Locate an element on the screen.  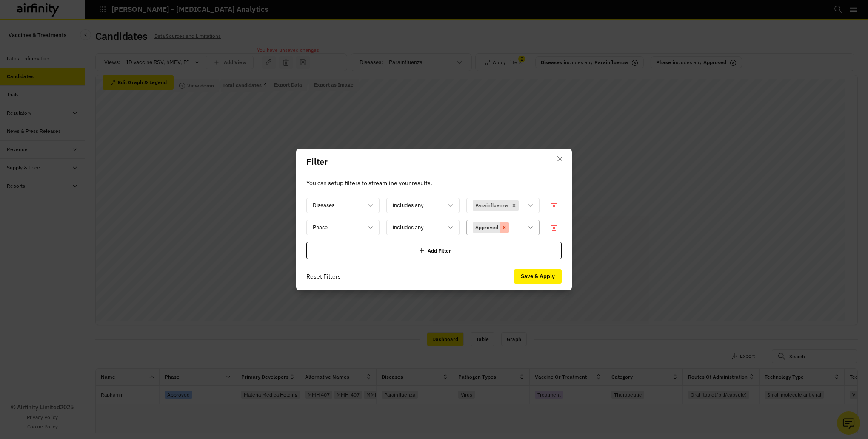
p: Approved is located at coordinates (487, 228).